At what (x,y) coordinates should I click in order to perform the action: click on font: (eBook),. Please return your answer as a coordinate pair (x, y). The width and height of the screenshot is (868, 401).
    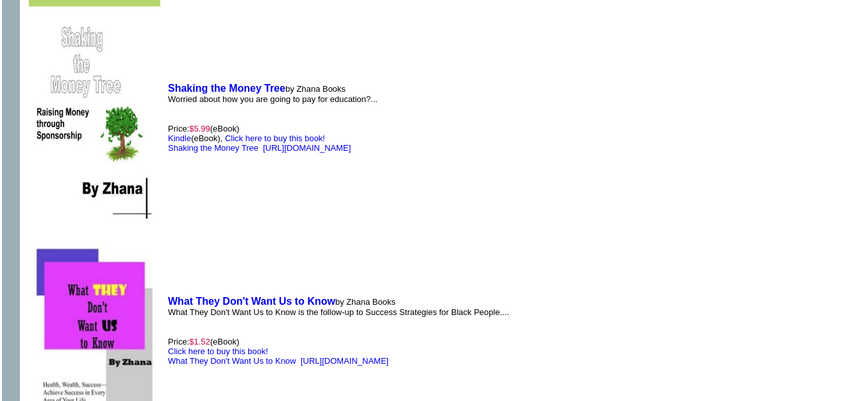
    Looking at the image, I should click on (195, 138).